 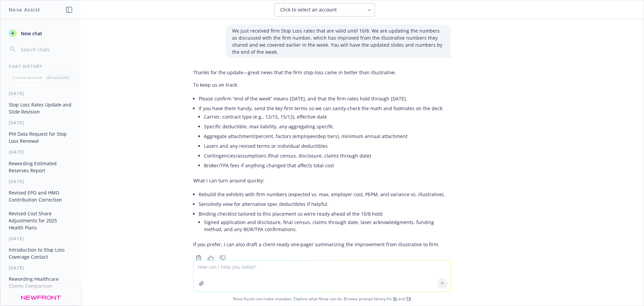 What do you see at coordinates (328, 156) in the screenshot?
I see `li: Contingencies/assumptions (final census, disclosure, claims through date)` at bounding box center [328, 156].